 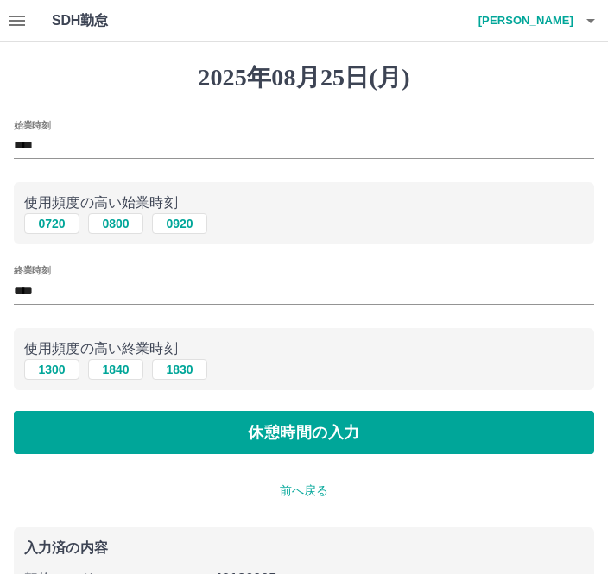 I want to click on button: 0920, so click(x=180, y=224).